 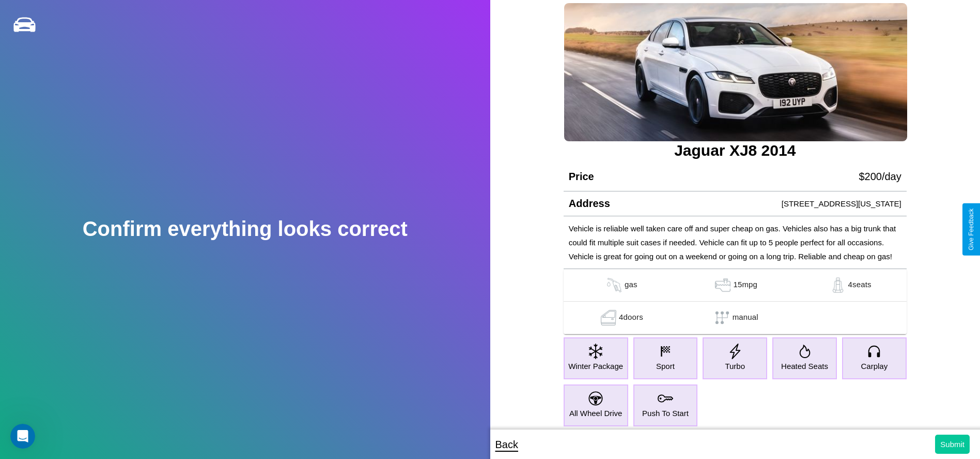 I want to click on p: Winter Package, so click(x=596, y=365).